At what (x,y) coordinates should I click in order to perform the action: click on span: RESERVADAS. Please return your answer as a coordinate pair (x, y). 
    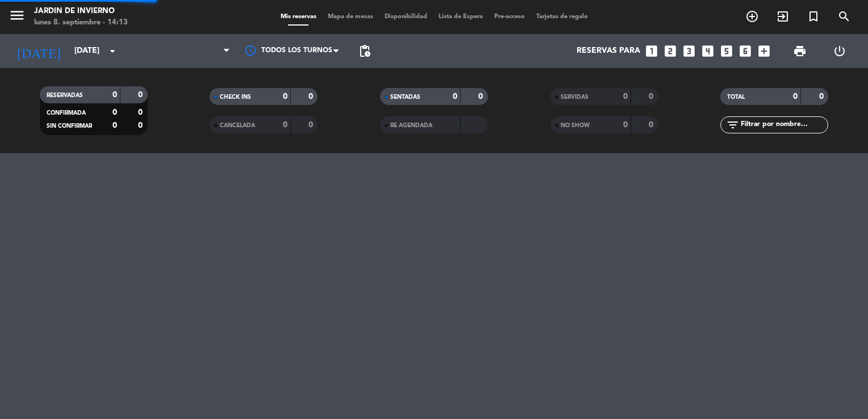
    Looking at the image, I should click on (65, 95).